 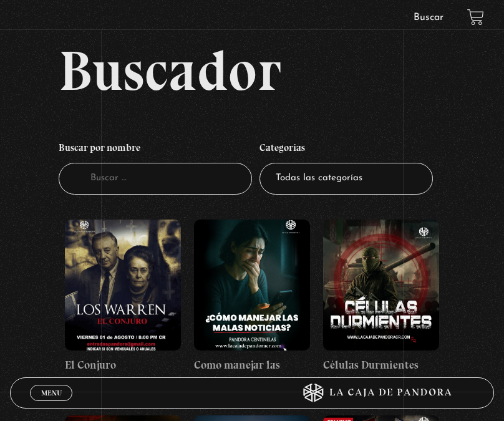 I want to click on span: Cerrar, so click(x=51, y=404).